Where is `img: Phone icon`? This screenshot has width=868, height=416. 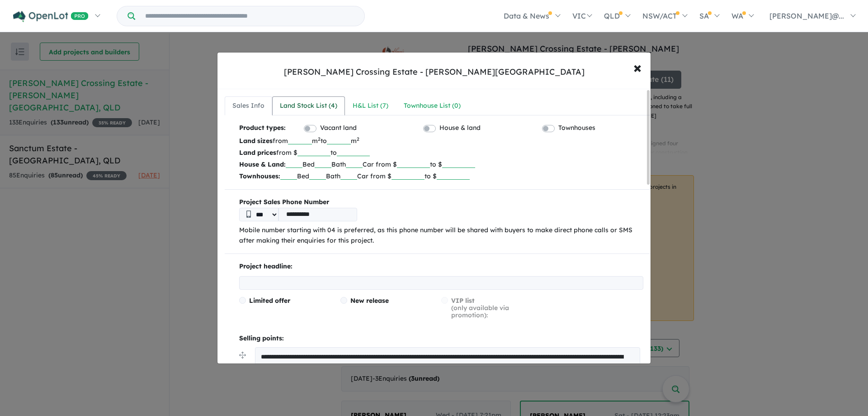
img: Phone icon is located at coordinates (249, 214).